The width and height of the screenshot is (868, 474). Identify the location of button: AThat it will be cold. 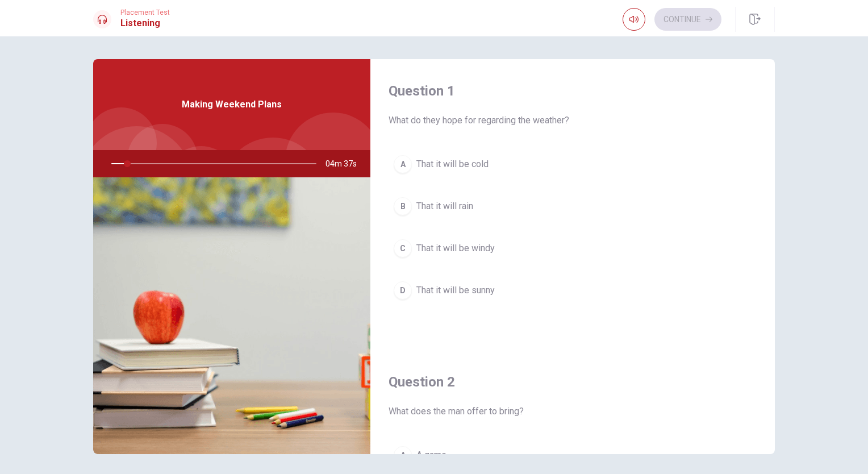
(573, 165).